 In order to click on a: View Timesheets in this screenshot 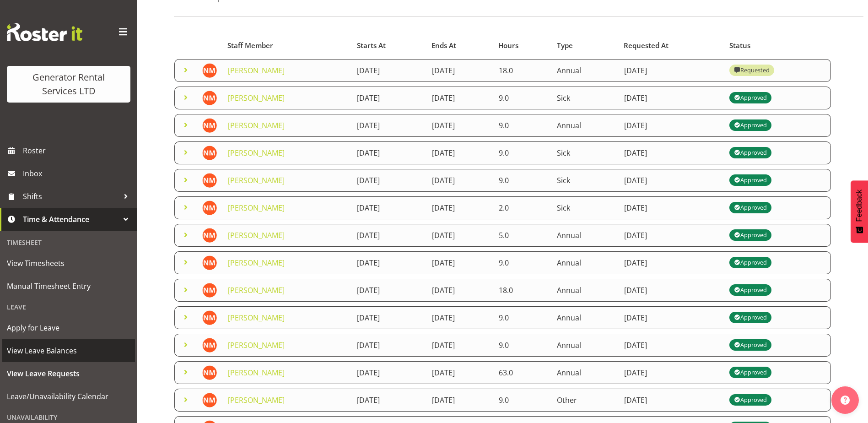, I will do `click(69, 263)`.